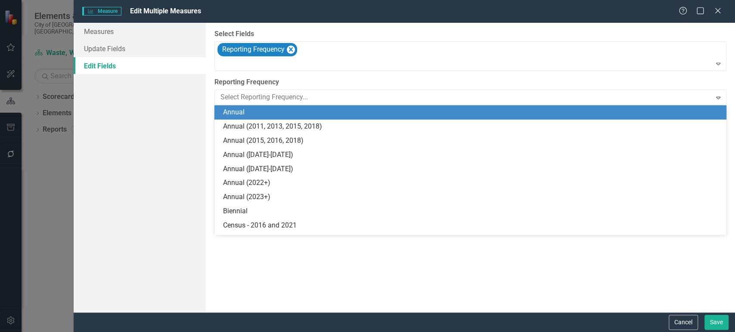 The width and height of the screenshot is (735, 332). Describe the element at coordinates (139, 49) in the screenshot. I see `a: Update Fields` at that location.